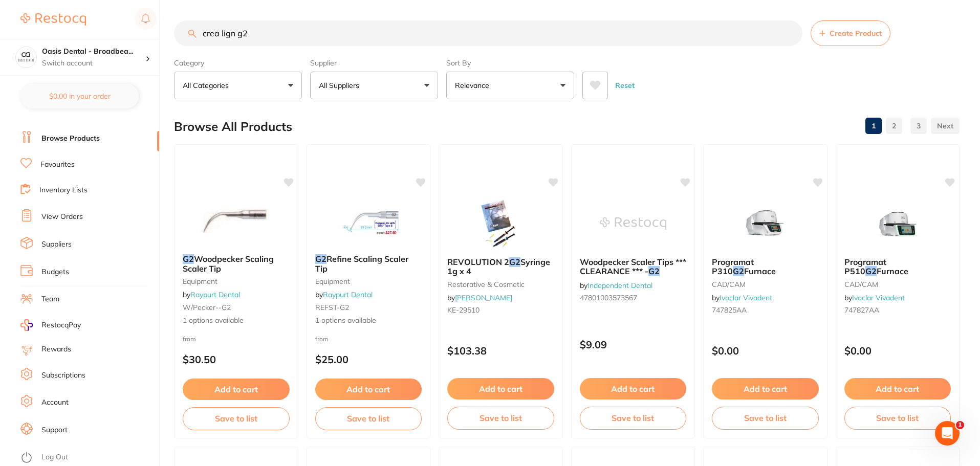 Image resolution: width=980 pixels, height=466 pixels. What do you see at coordinates (374, 86) in the screenshot?
I see `button: All Suppliers` at bounding box center [374, 86].